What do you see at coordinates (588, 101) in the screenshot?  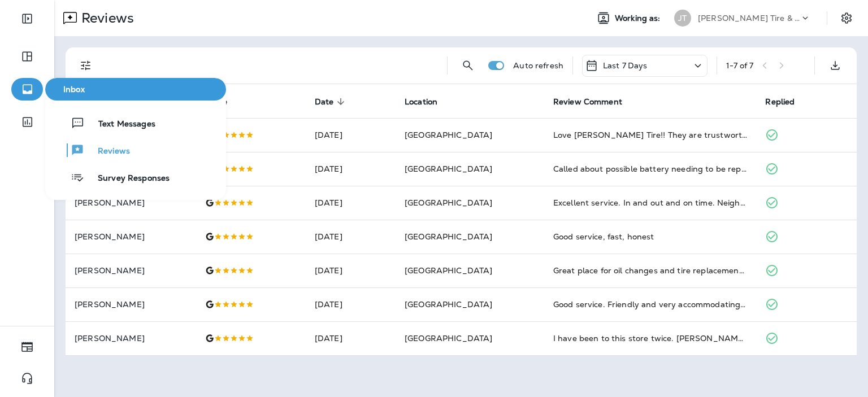 I see `span: Review Comment` at bounding box center [588, 101].